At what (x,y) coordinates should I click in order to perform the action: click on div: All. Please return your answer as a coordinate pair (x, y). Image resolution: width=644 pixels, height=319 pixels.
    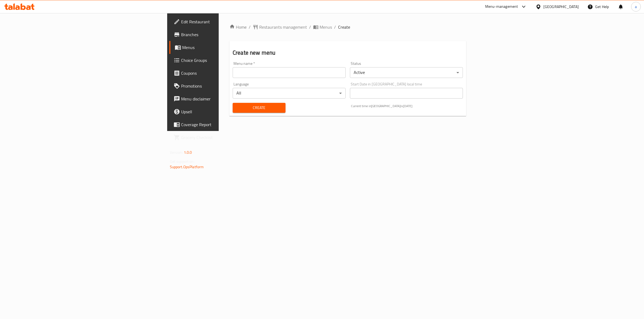
    Looking at the image, I should click on (289, 93).